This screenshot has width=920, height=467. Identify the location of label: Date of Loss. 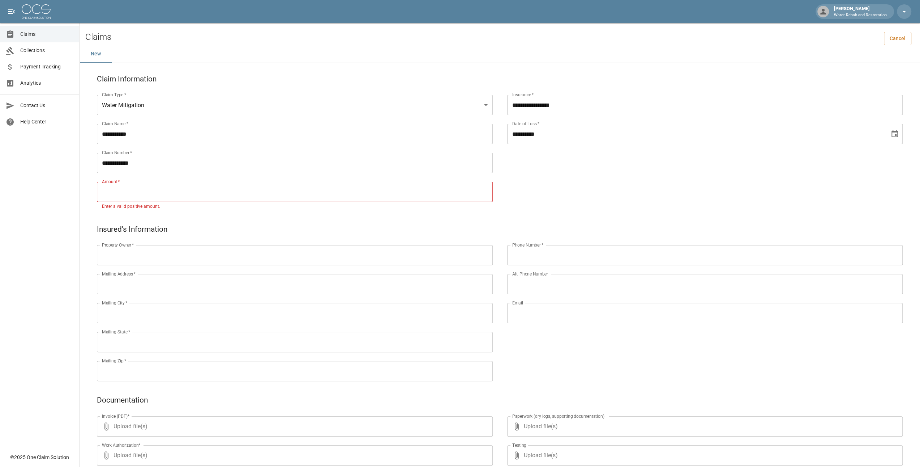
(526, 123).